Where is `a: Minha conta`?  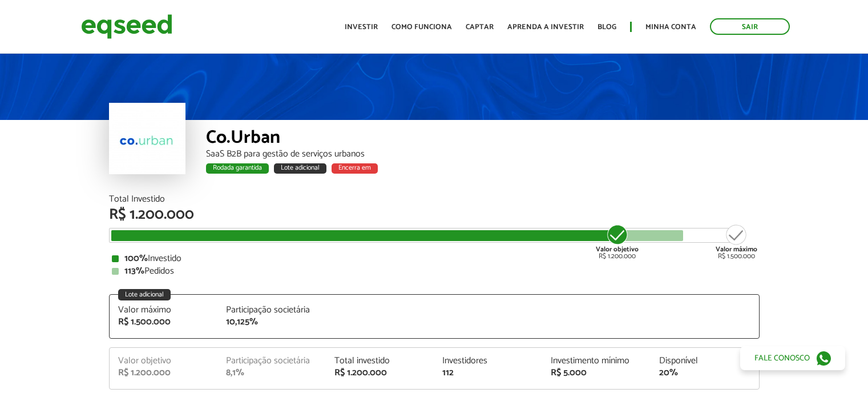 a: Minha conta is located at coordinates (670, 27).